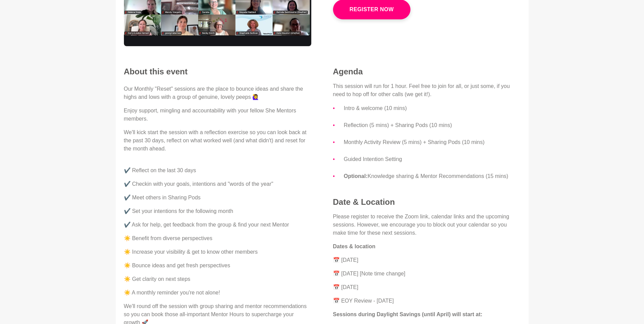 Image resolution: width=644 pixels, height=324 pixels. I want to click on li: Monthly Activity Review (5 mins) + Sharing Pods (10 mins), so click(432, 142).